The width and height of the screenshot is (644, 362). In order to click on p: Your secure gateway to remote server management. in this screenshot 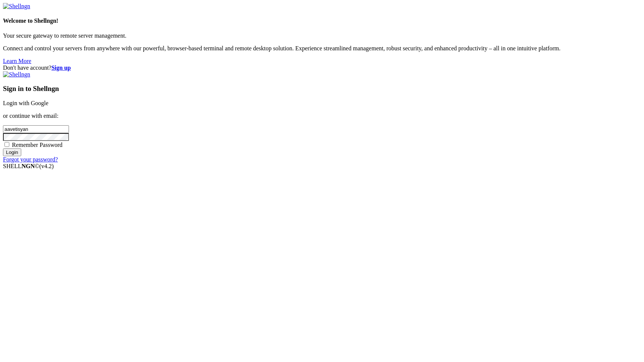, I will do `click(322, 36)`.